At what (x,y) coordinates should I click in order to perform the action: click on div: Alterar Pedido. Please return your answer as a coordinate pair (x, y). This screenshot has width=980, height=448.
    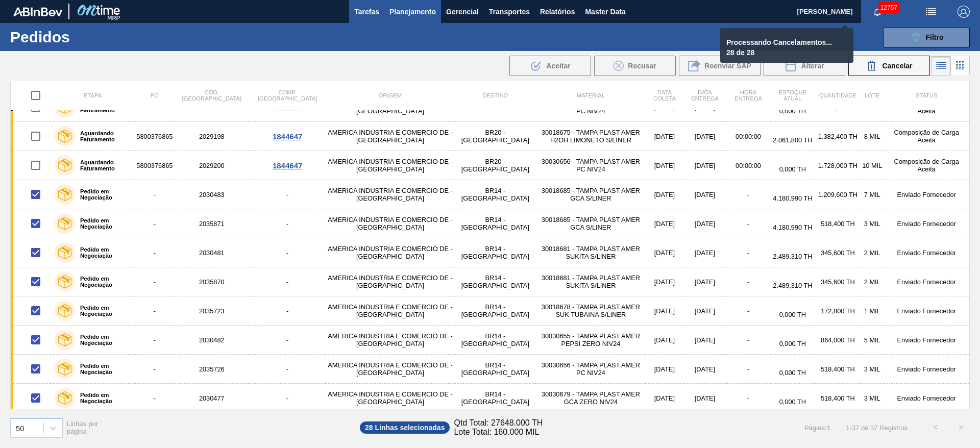
    Looking at the image, I should click on (804, 66).